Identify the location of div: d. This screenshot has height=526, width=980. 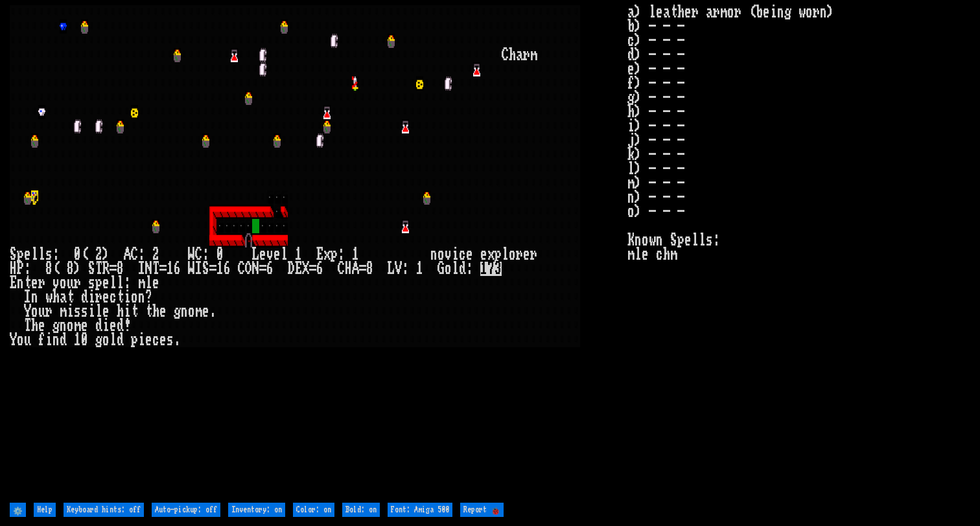
(120, 340).